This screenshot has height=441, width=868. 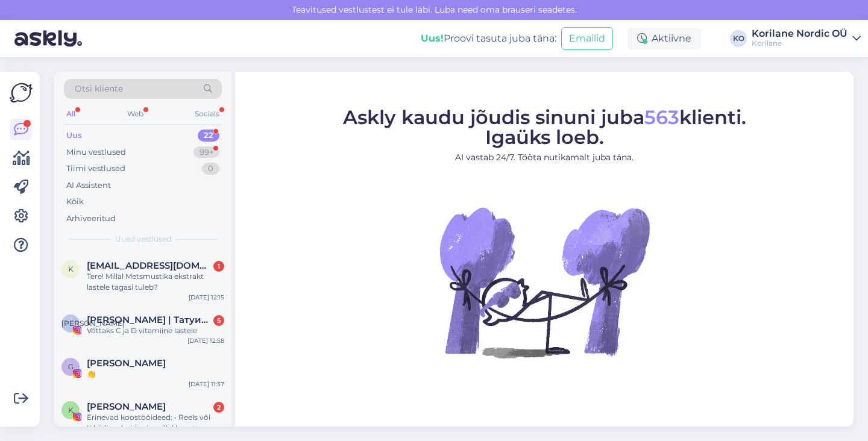 What do you see at coordinates (71, 268) in the screenshot?
I see `span: k` at bounding box center [71, 268].